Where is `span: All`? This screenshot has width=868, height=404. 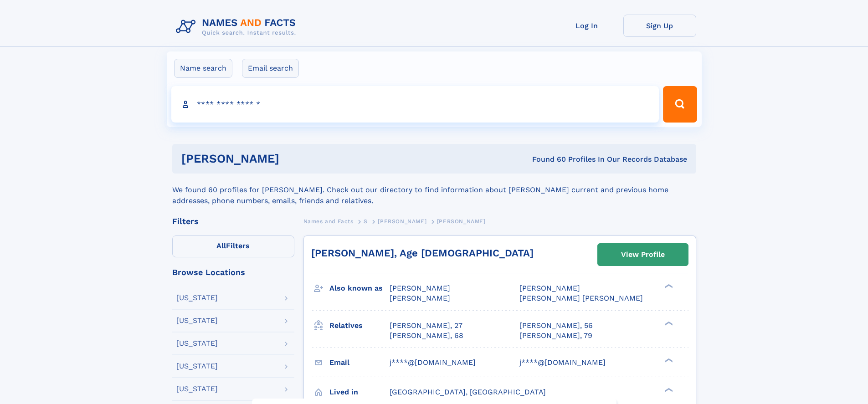
span: All is located at coordinates (221, 245).